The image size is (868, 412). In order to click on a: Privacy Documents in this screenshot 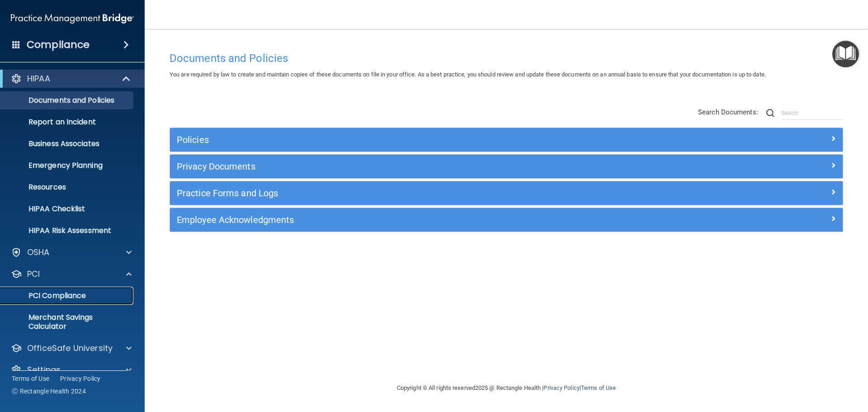, I will do `click(507, 166)`.